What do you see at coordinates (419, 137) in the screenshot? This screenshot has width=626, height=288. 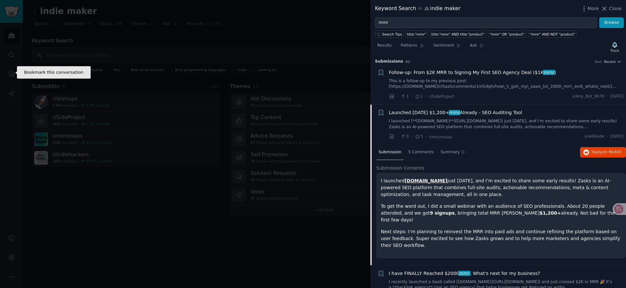 I see `span: 5` at bounding box center [419, 137].